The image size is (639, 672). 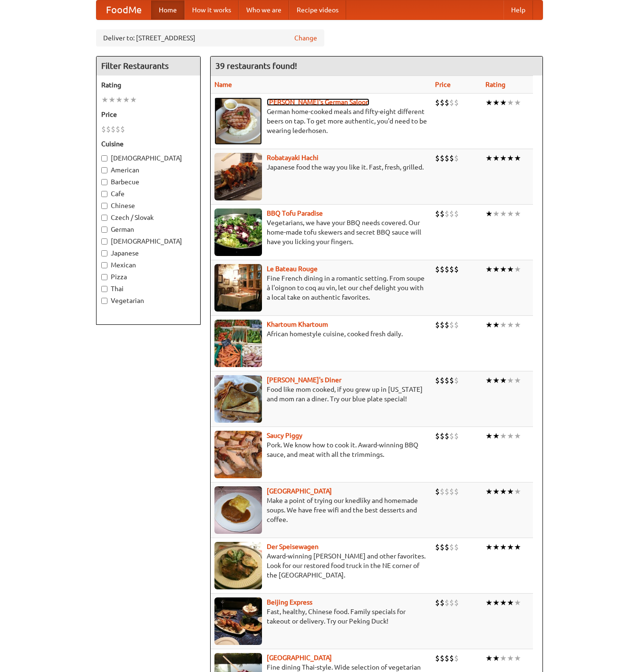 What do you see at coordinates (292, 158) in the screenshot?
I see `a: Robatayaki Hachi` at bounding box center [292, 158].